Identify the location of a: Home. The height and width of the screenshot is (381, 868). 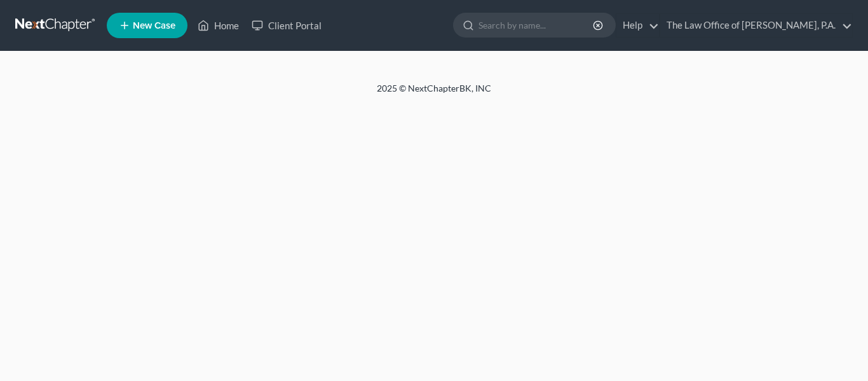
(218, 25).